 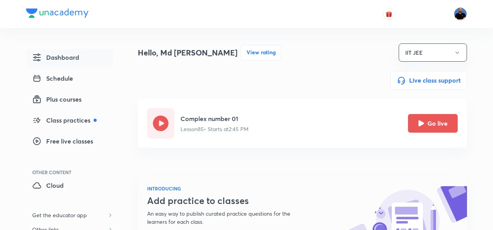 What do you see at coordinates (64, 120) in the screenshot?
I see `span: Class practices` at bounding box center [64, 120].